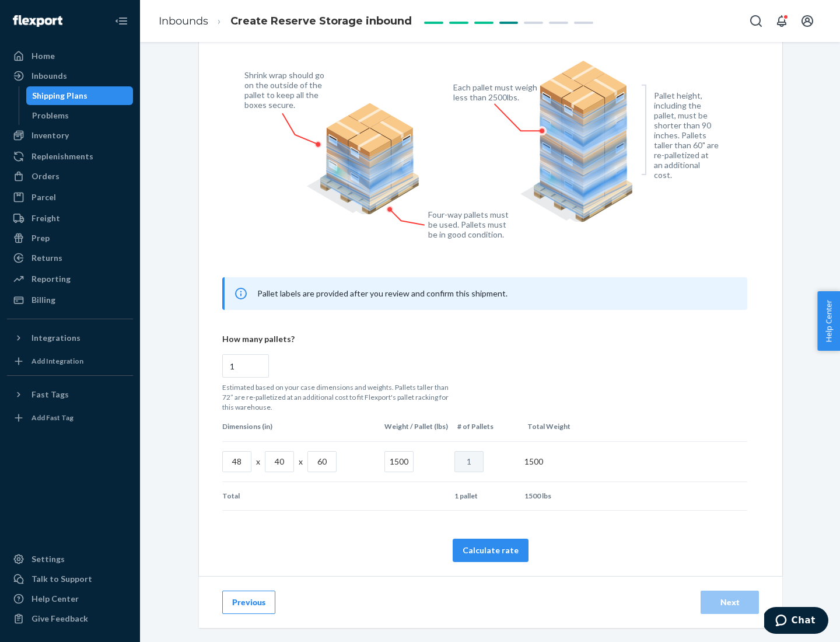 The image size is (840, 642). I want to click on td: Total, so click(301, 496).